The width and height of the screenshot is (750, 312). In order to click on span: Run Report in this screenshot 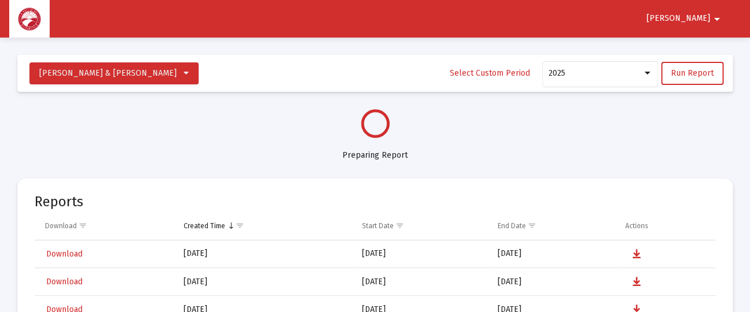, I will do `click(693, 73)`.